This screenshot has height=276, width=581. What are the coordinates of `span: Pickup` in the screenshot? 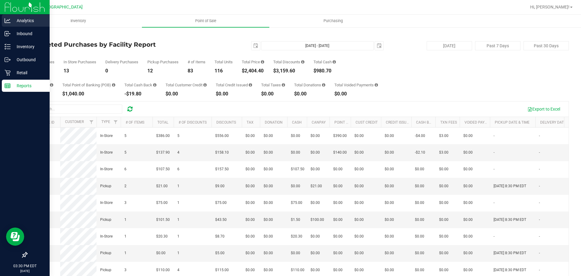 It's located at (106, 270).